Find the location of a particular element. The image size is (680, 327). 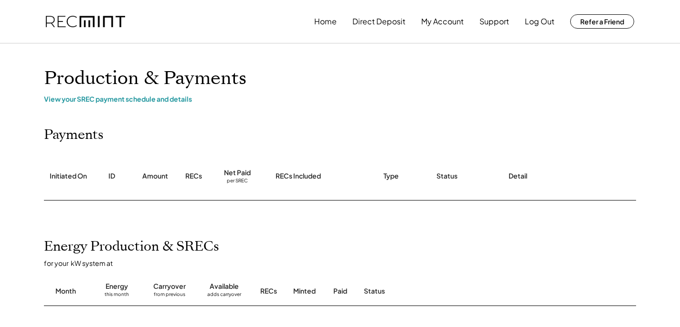

div: Amount is located at coordinates (155, 176).